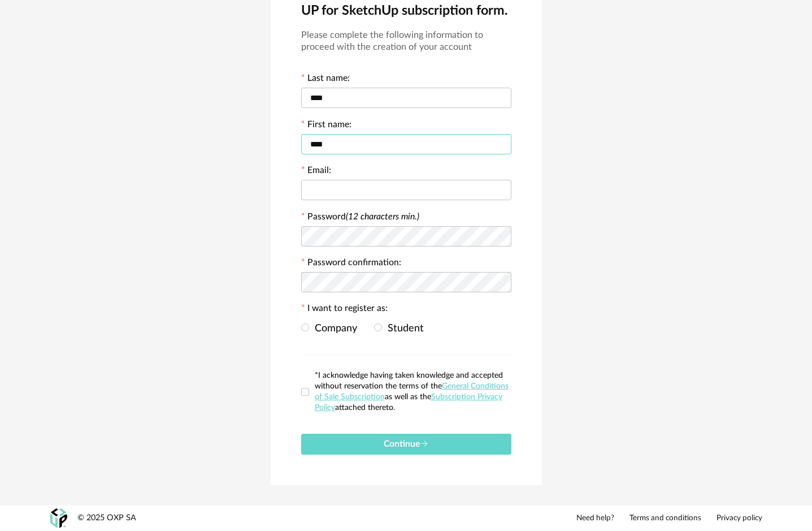  Describe the element at coordinates (403, 329) in the screenshot. I see `span: Student` at that location.